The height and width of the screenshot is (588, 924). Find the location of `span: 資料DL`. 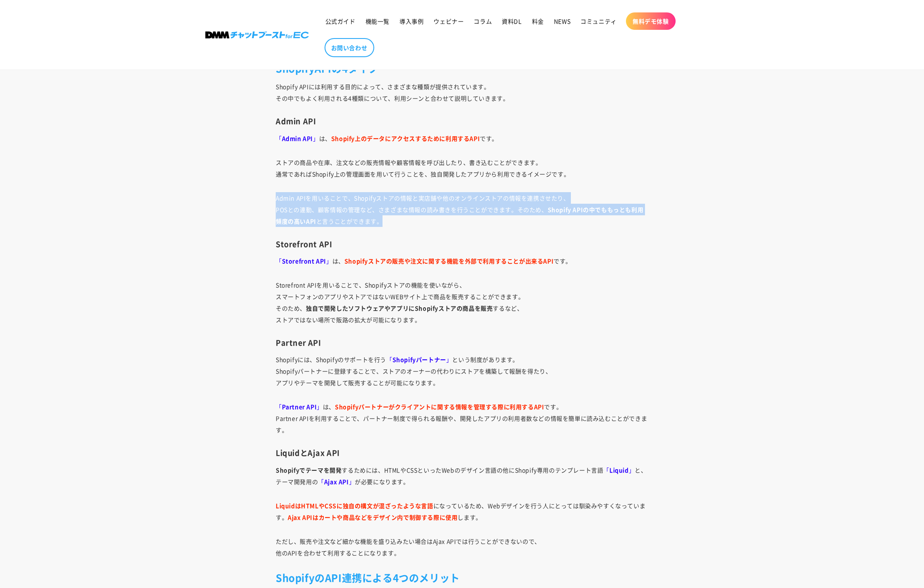

span: 資料DL is located at coordinates (512, 21).